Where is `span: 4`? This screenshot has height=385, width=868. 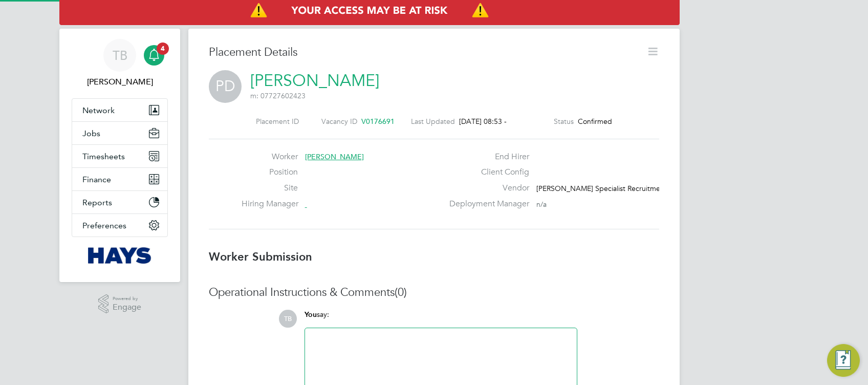 span: 4 is located at coordinates (163, 49).